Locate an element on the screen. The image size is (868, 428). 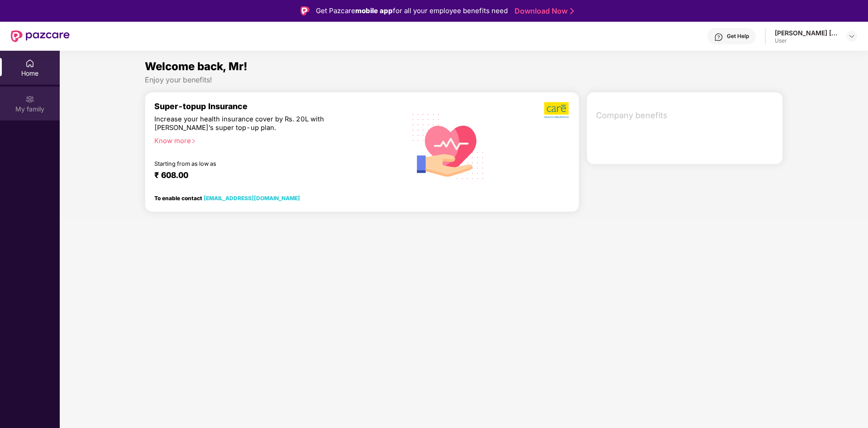
div: To enable contact is located at coordinates (227, 198).